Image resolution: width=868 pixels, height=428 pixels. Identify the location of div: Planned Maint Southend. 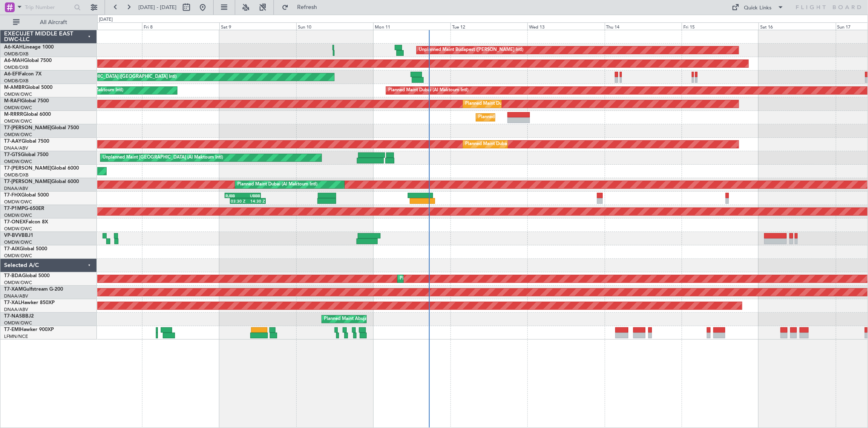
(503, 117).